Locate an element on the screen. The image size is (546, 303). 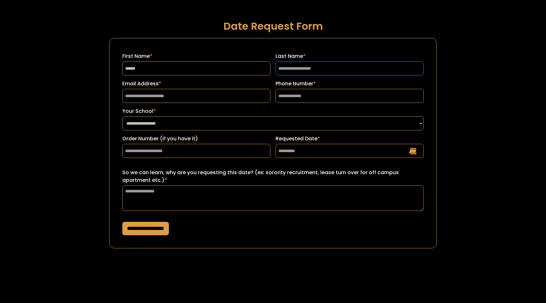
label: Your School is located at coordinates (273, 111).